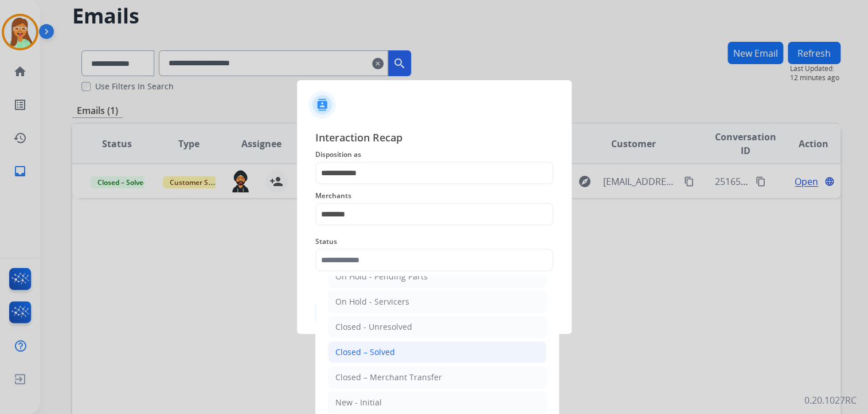 The height and width of the screenshot is (414, 868). What do you see at coordinates (382, 277) in the screenshot?
I see `div: On Hold - Pending Parts` at bounding box center [382, 277].